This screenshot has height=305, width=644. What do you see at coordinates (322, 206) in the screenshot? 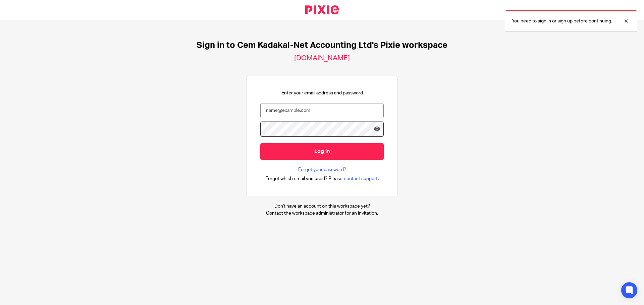
I see `p: Don't have an account on this workspace yet?` at bounding box center [322, 206].